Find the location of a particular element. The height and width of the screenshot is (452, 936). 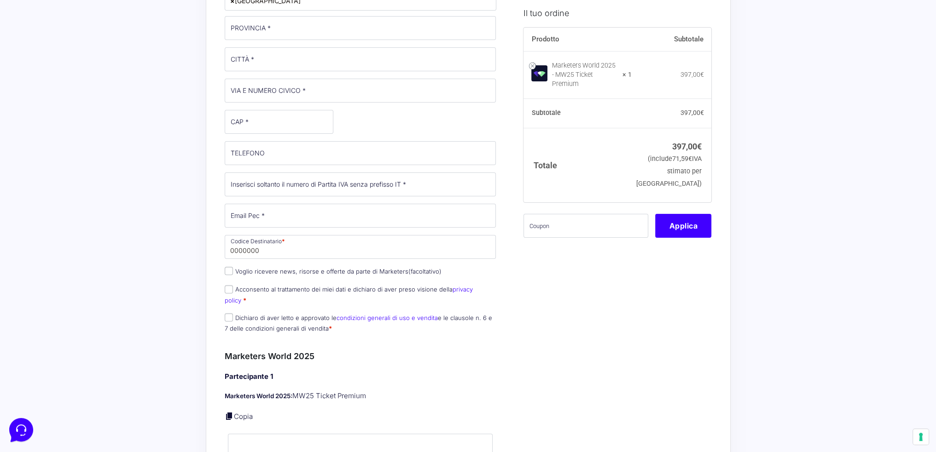

strong: Marketers World 2025: is located at coordinates (258, 396).